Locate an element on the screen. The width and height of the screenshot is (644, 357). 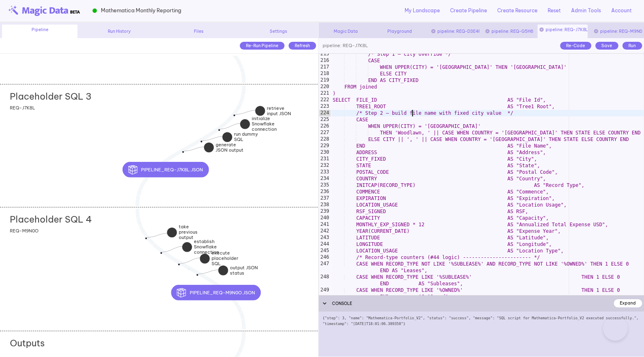
div: initialize Snowflake connection is located at coordinates (240, 136).